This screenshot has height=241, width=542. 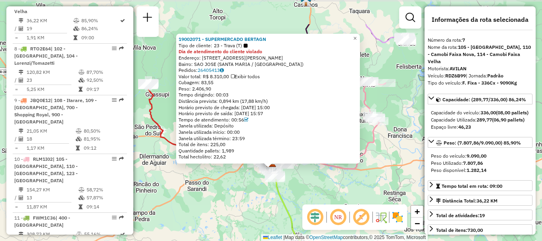 I want to click on a: Capacidade: (289,77/336,00) 86,24%, so click(x=480, y=99).